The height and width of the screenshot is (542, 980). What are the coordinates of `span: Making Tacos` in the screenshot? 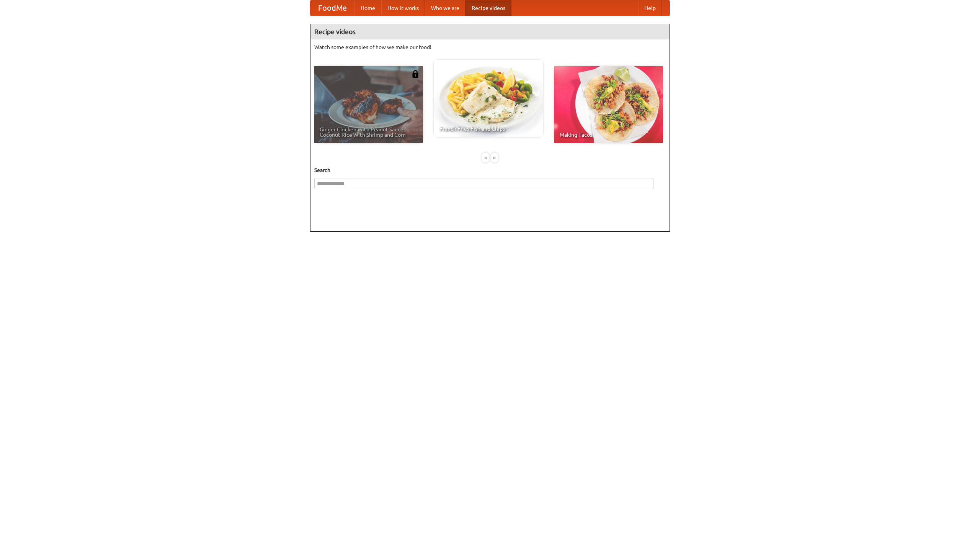 It's located at (609, 135).